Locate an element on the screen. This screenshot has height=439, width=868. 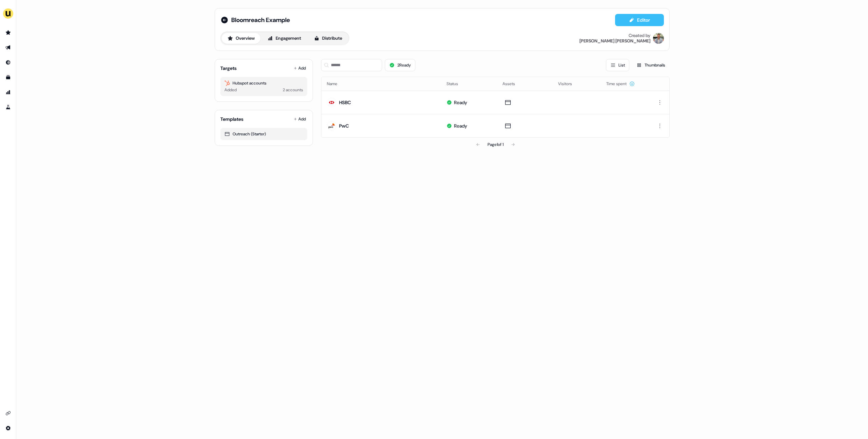
button: Overview is located at coordinates (241, 38).